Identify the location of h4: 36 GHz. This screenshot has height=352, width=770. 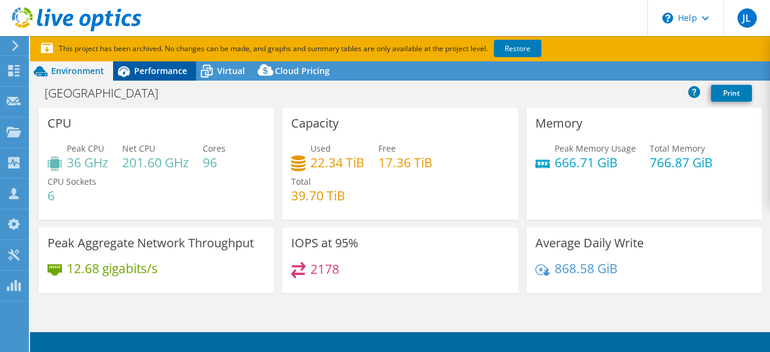
(87, 162).